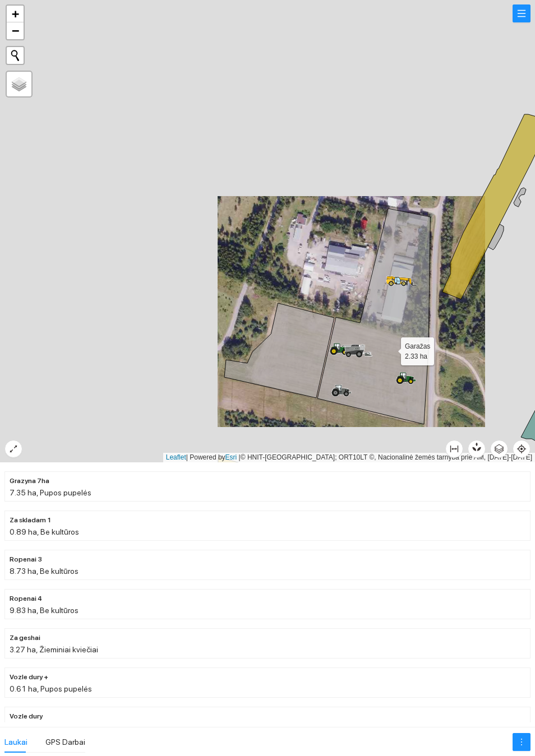  I want to click on span: Ropenai 3, so click(26, 559).